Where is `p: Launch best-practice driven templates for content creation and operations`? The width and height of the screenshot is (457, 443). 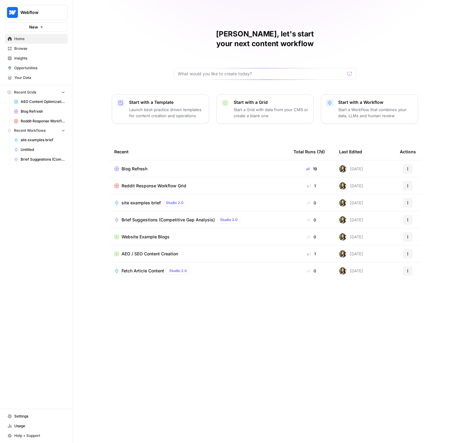
p: Launch best-practice driven templates for content creation and operations is located at coordinates (166, 113).